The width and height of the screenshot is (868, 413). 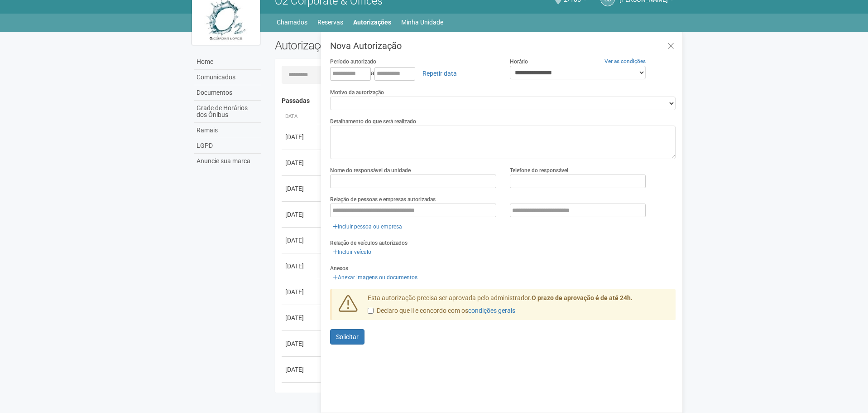 What do you see at coordinates (372, 45) in the screenshot?
I see `h2: Autorizações` at bounding box center [372, 45].